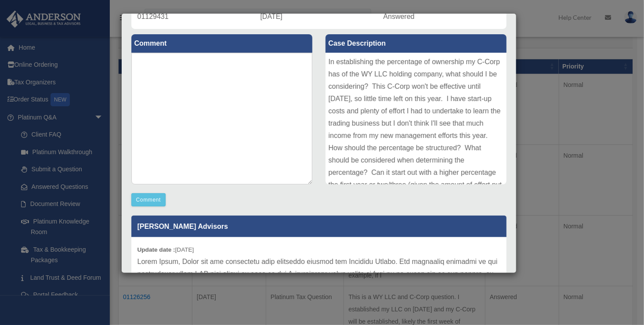 The image size is (644, 325). I want to click on label: Case Description, so click(416, 43).